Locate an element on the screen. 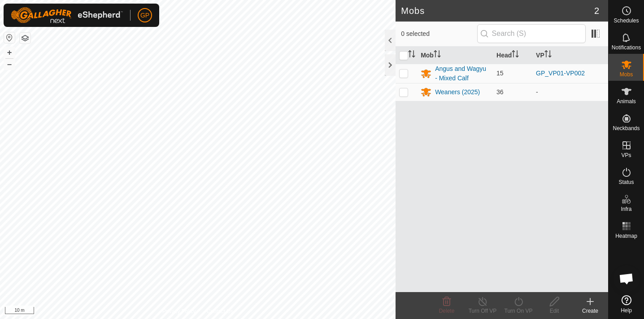 Image resolution: width=644 pixels, height=319 pixels. span: VPs is located at coordinates (626, 155).